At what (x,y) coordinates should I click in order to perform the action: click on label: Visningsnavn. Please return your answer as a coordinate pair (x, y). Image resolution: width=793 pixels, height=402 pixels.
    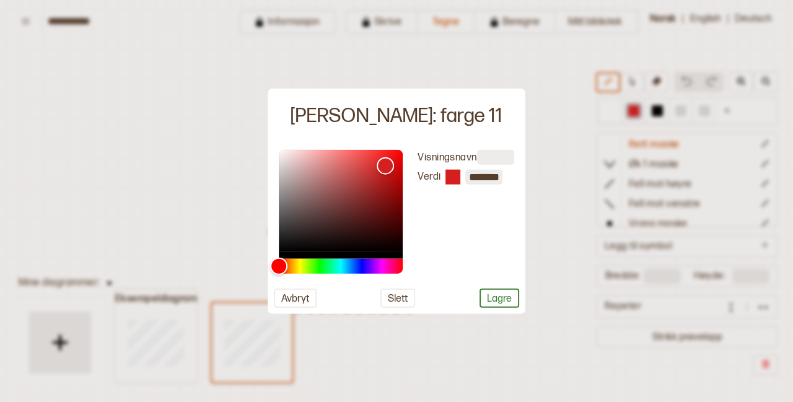
    Looking at the image, I should click on (448, 157).